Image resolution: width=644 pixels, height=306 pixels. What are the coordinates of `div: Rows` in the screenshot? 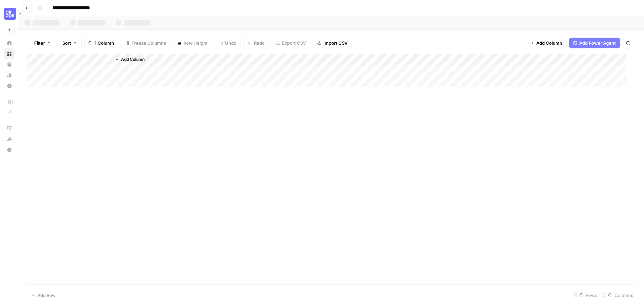 It's located at (586, 295).